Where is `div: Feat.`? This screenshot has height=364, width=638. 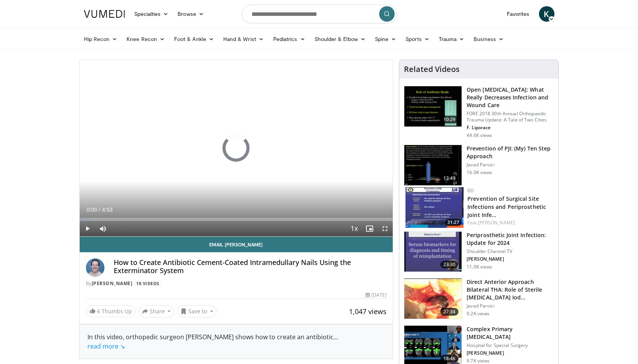 div: Feat. is located at coordinates (509, 223).